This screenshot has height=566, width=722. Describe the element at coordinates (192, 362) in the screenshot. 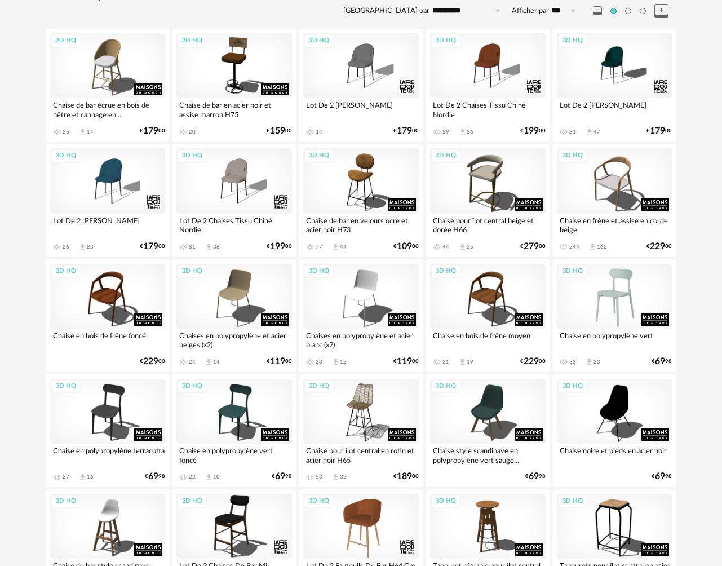

I see `div: 24` at that location.